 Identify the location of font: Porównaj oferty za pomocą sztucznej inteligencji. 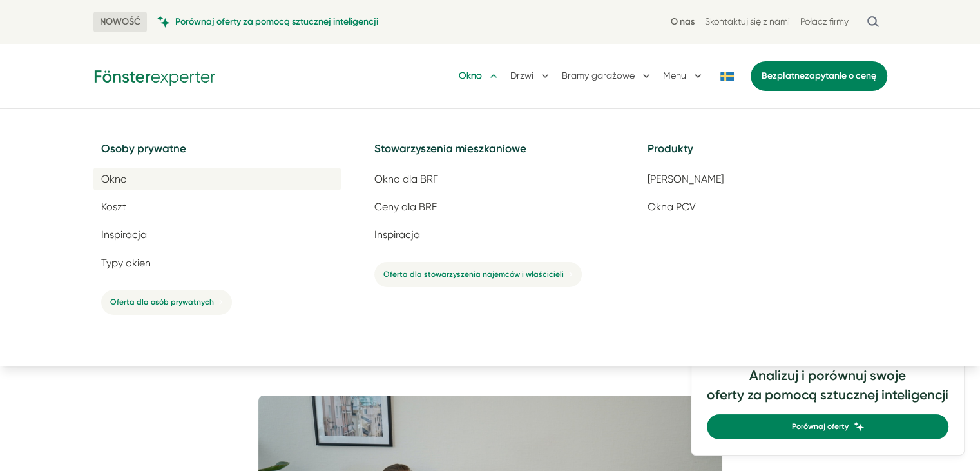
(276, 21).